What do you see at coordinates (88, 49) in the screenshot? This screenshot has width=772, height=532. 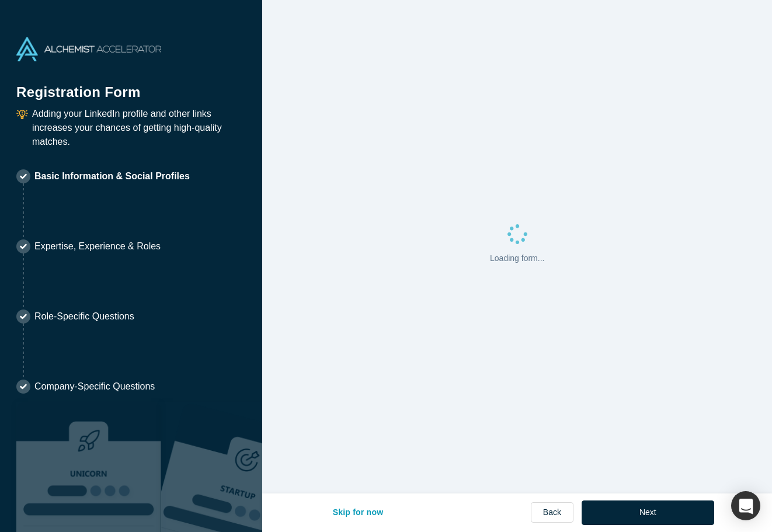 I see `img: Alchemist Accelerator Logo` at bounding box center [88, 49].